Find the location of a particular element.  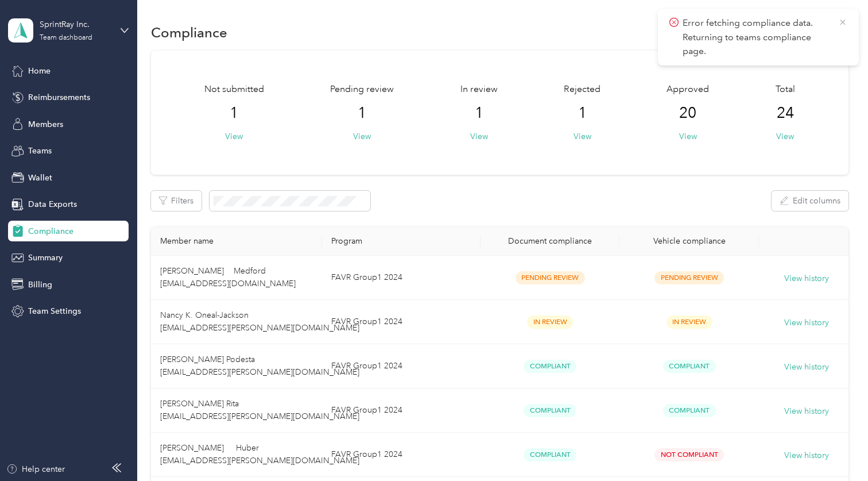

span: Team Settings is located at coordinates (55, 311).